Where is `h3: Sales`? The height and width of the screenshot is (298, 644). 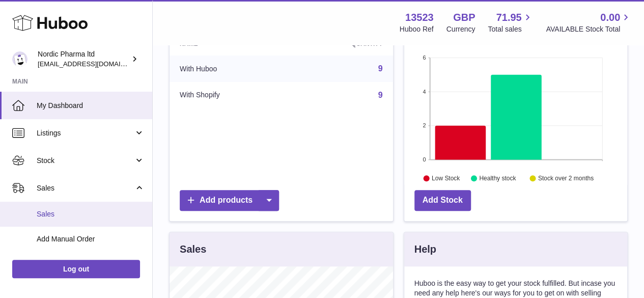
h3: Sales is located at coordinates (193, 249).